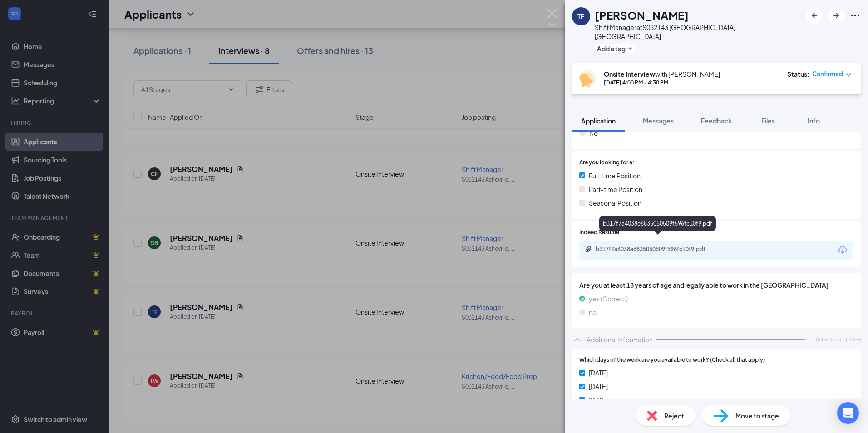 The image size is (868, 433). I want to click on span: Full-time Position, so click(615, 176).